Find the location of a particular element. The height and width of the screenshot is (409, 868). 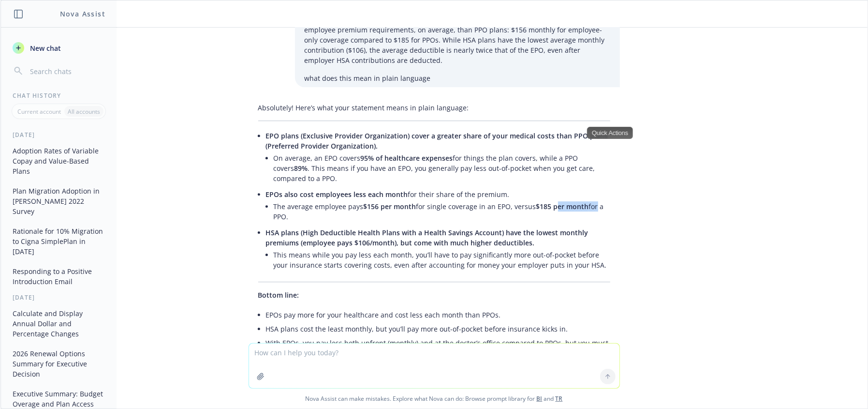

p: Current account is located at coordinates (39, 111).